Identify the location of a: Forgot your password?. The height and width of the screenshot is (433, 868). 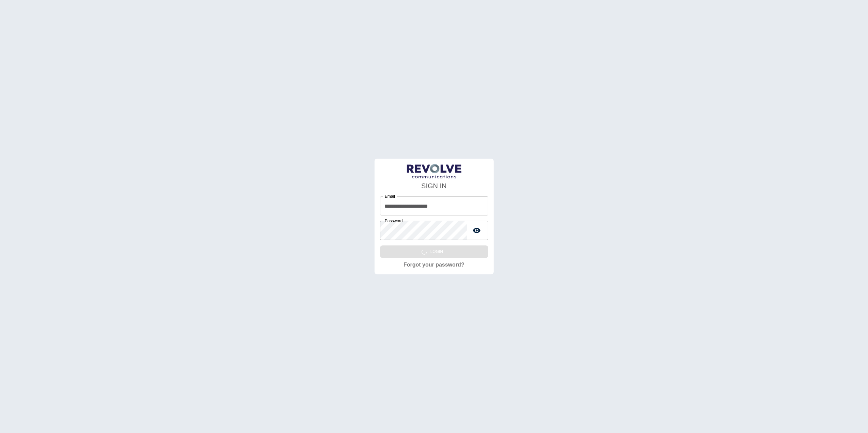
(434, 265).